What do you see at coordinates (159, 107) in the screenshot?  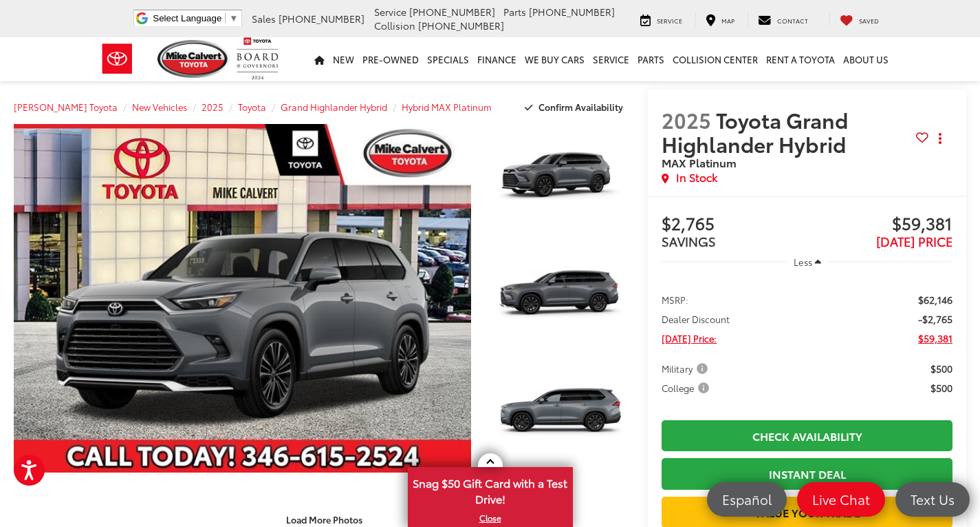 I see `span: New Vehicles` at bounding box center [159, 107].